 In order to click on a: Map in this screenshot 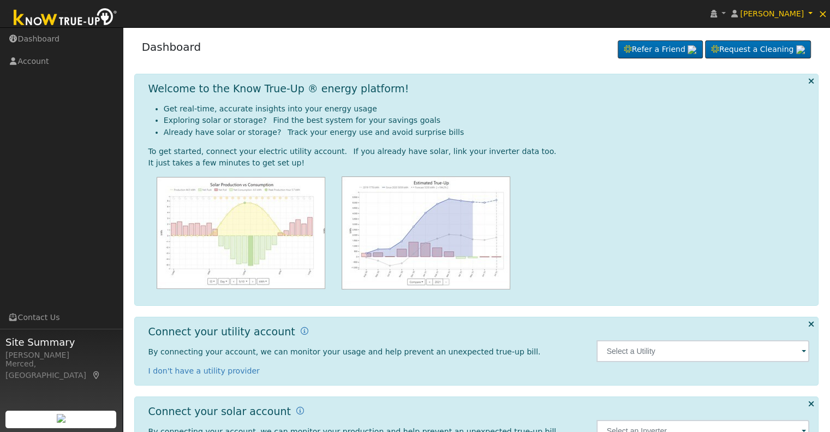, I will do `click(97, 375)`.